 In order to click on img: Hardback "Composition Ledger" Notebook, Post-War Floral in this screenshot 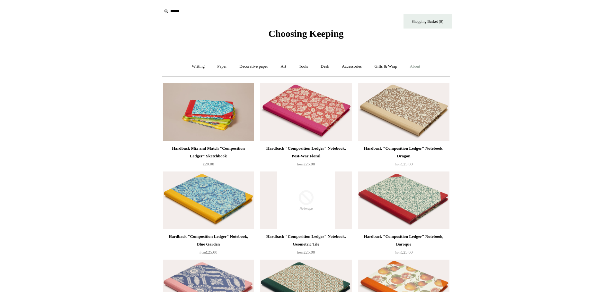, I will do `click(306, 112)`.